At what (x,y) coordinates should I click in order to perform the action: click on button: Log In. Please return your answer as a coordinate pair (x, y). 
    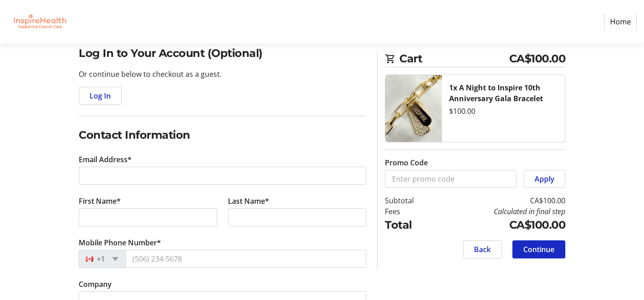
    Looking at the image, I should click on (100, 96).